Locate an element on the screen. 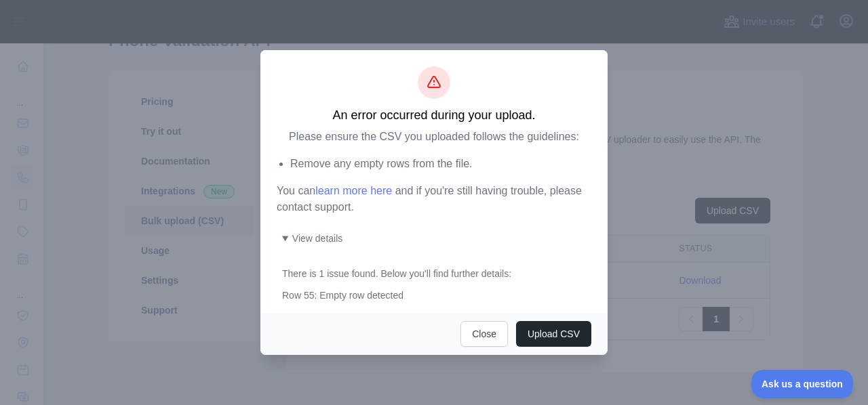 The height and width of the screenshot is (405, 868). summary: View details is located at coordinates (437, 238).